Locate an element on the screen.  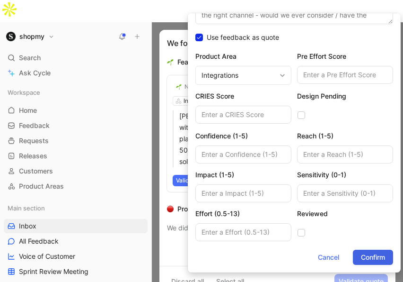
h2: Reviewed is located at coordinates (345, 214).